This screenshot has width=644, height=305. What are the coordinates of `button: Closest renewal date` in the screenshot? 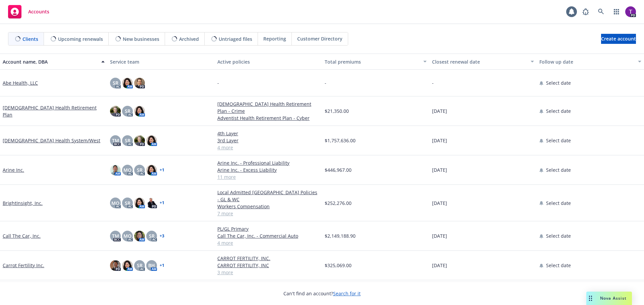 It's located at (483, 61).